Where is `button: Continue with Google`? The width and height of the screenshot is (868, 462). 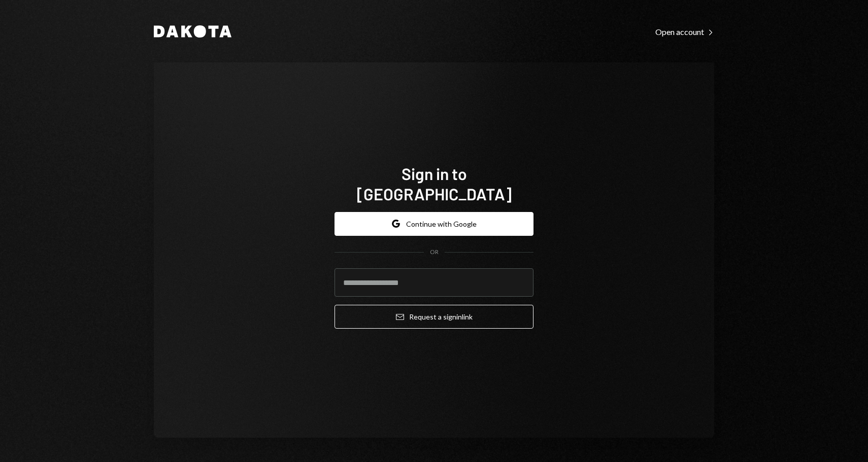 button: Continue with Google is located at coordinates (434, 224).